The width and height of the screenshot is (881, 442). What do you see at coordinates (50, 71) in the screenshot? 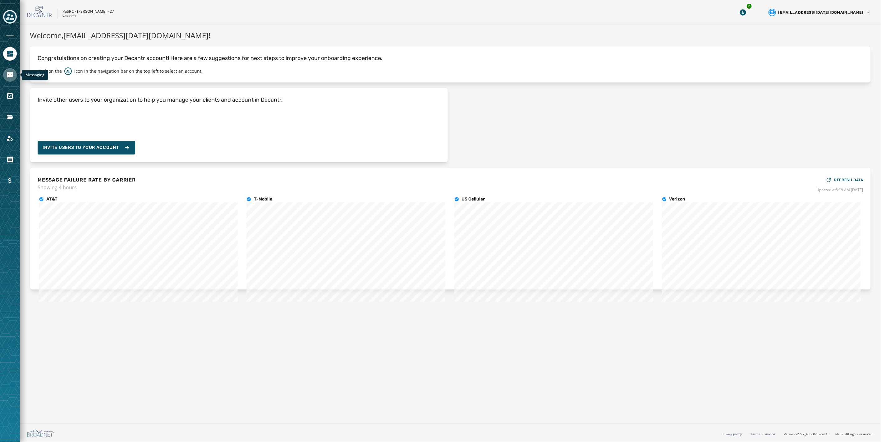
I see `p: Click on the` at bounding box center [50, 71].